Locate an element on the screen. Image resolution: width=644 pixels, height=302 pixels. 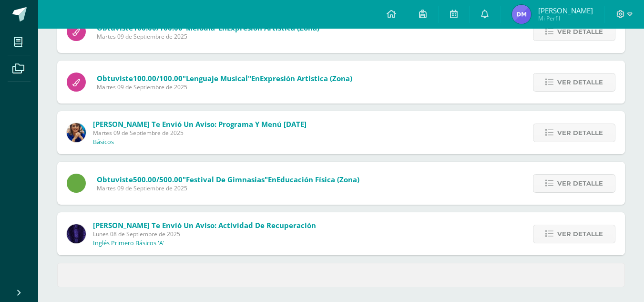
span: Mi Perfil is located at coordinates (565, 18).